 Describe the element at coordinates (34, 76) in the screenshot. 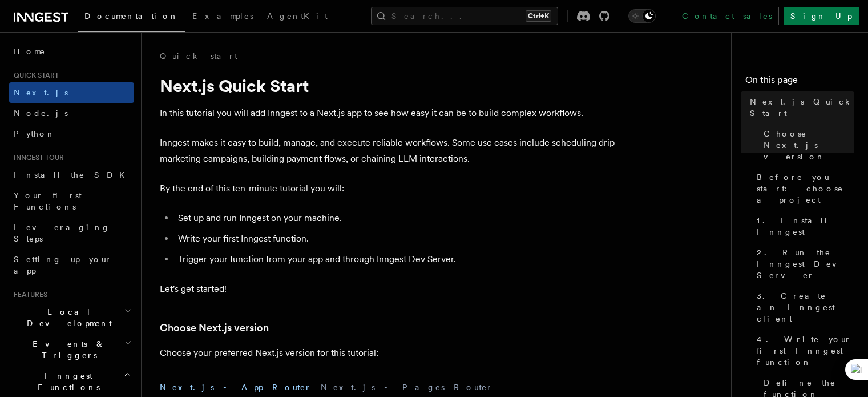

I see `span: Quick start` at that location.